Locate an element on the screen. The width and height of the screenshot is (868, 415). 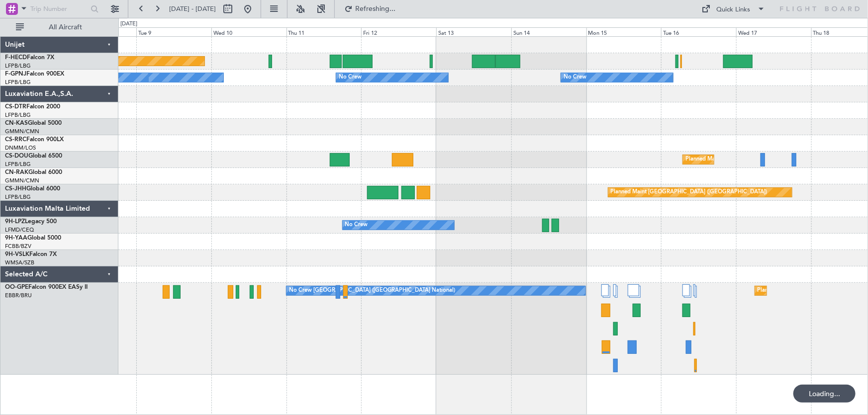
span: All Aircraft is located at coordinates (65, 27).